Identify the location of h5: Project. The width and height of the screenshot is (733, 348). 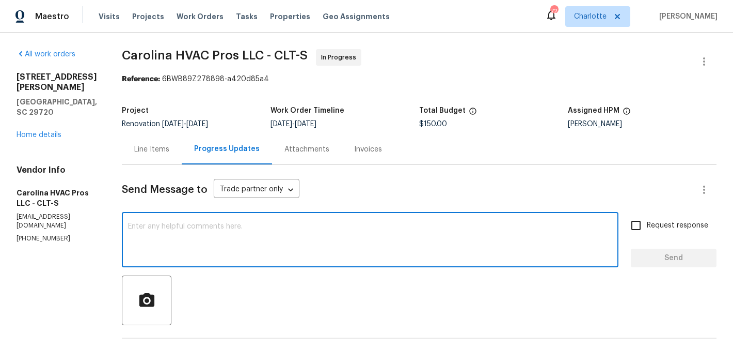
(135, 111).